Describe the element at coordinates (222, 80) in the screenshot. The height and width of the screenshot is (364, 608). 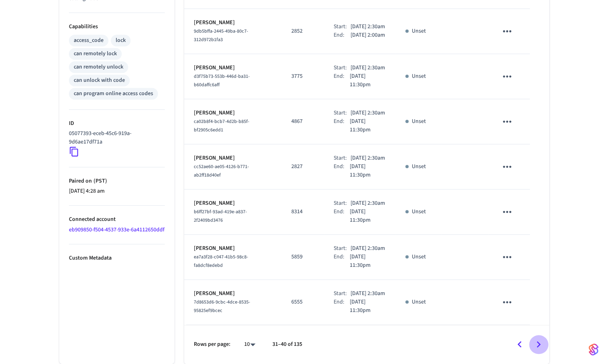
I see `span: d3f75b73-553b-446d-ba31-b60daffc6aff` at that location.